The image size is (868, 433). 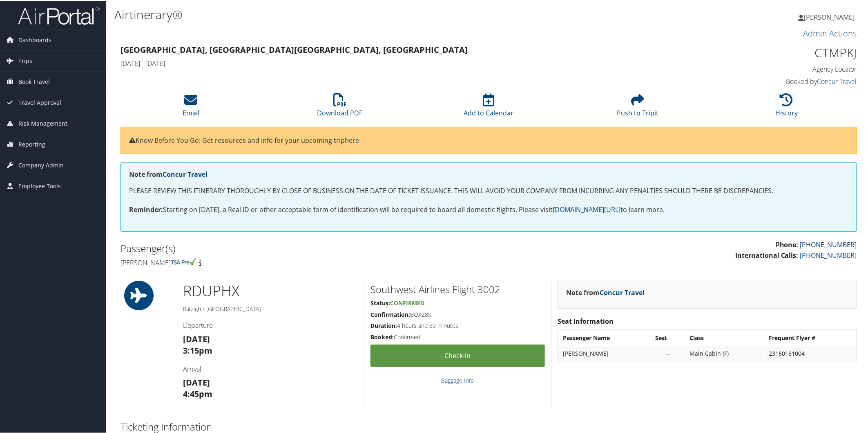 What do you see at coordinates (787, 244) in the screenshot?
I see `strong: Phone:` at bounding box center [787, 244].